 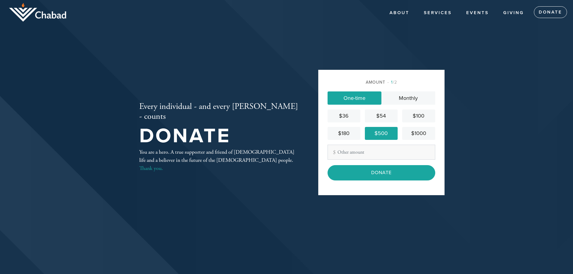 What do you see at coordinates (354, 98) in the screenshot?
I see `a: One-time` at bounding box center [354, 98].